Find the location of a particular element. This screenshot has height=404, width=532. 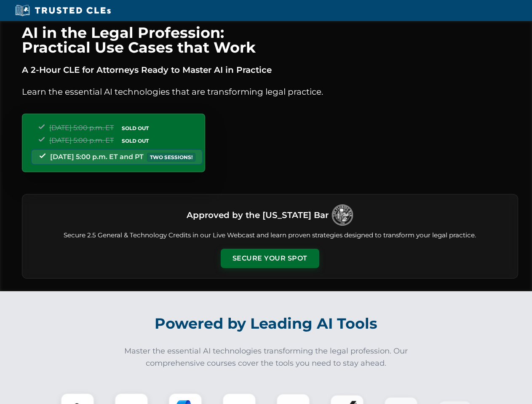

img: Logo is located at coordinates (342, 215).